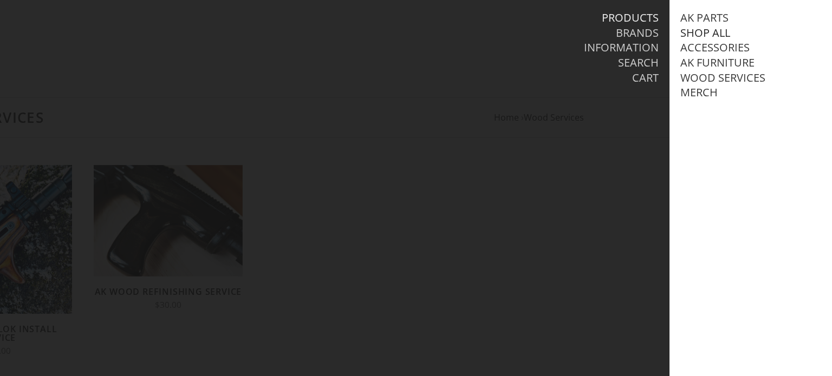 This screenshot has height=376, width=832. Describe the element at coordinates (723, 78) in the screenshot. I see `a: Wood Services` at that location.